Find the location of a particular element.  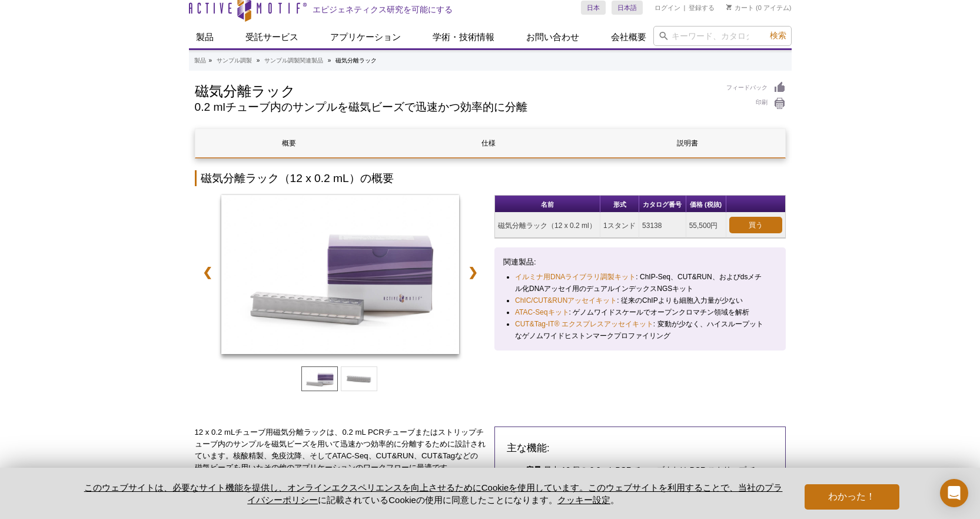

a: 説明書 is located at coordinates (688, 143).